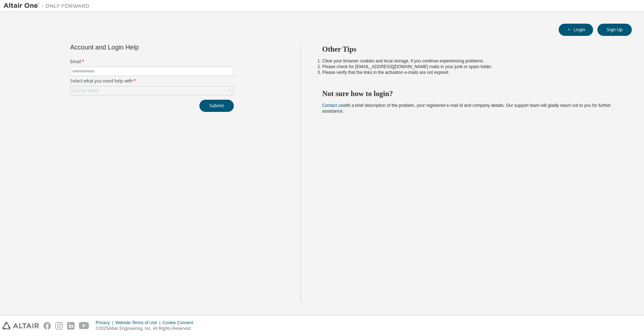  Describe the element at coordinates (59, 326) in the screenshot. I see `img: instagram.svg` at that location.